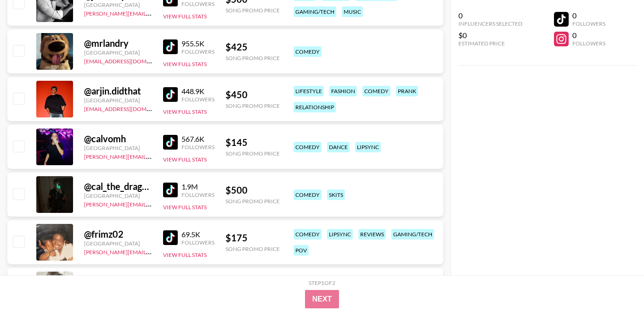  What do you see at coordinates (372, 234) in the screenshot?
I see `div: reviews` at bounding box center [372, 234].